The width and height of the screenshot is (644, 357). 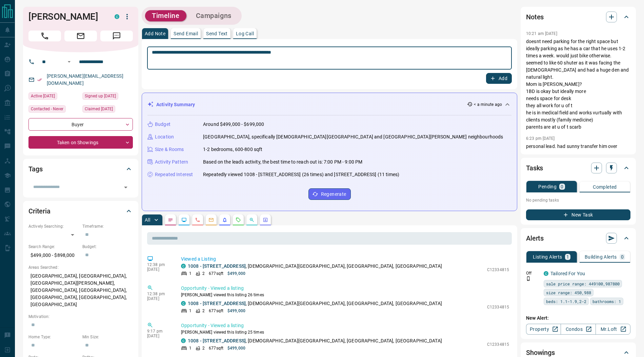 I want to click on p: personal lead. had sunny transfer him over, so click(x=578, y=146).